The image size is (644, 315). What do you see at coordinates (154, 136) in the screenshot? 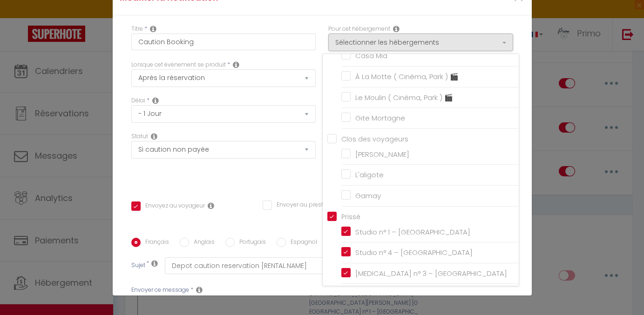
I see `i: Booking status` at bounding box center [154, 136].